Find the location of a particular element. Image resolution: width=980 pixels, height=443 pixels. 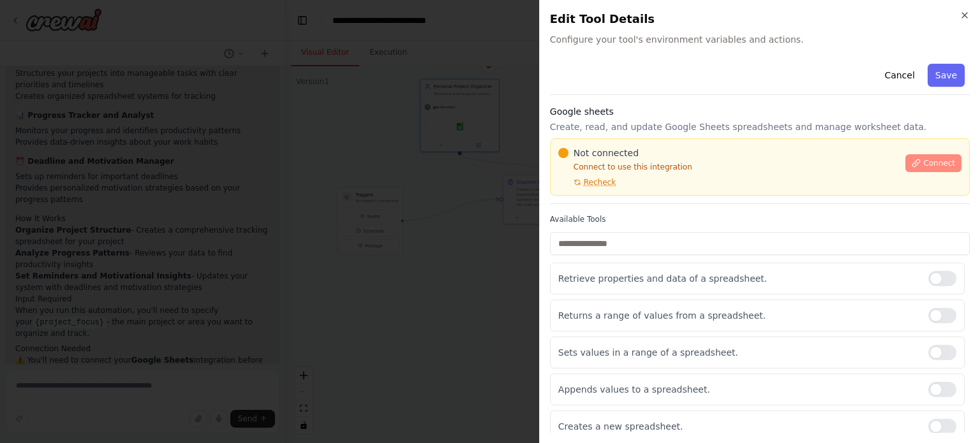

p: Retrieve properties and data of a spreadsheet. is located at coordinates (738, 279).